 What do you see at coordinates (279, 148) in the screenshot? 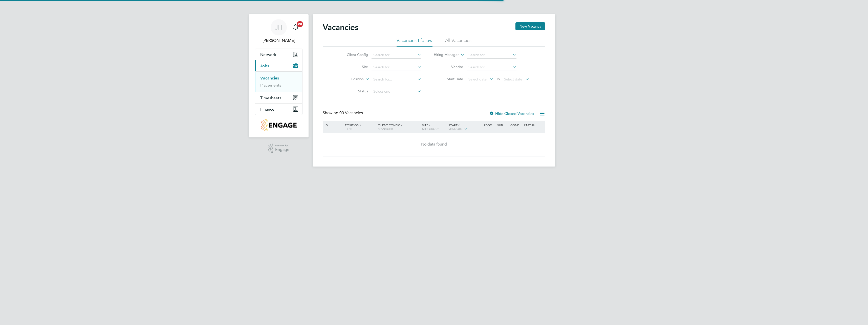
I see `a: Powered byEngage` at bounding box center [279, 148].